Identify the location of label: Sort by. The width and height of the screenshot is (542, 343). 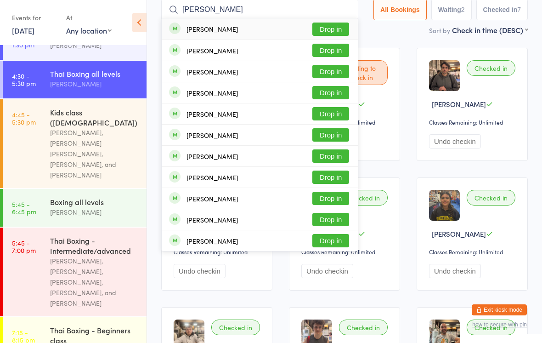
(440, 30).